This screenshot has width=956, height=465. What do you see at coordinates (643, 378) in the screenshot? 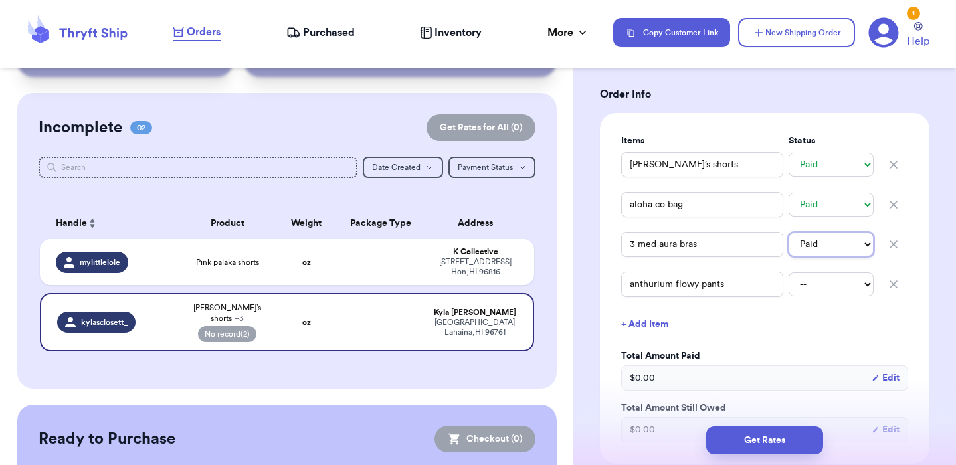
I see `span: $ 0.00` at bounding box center [643, 378].